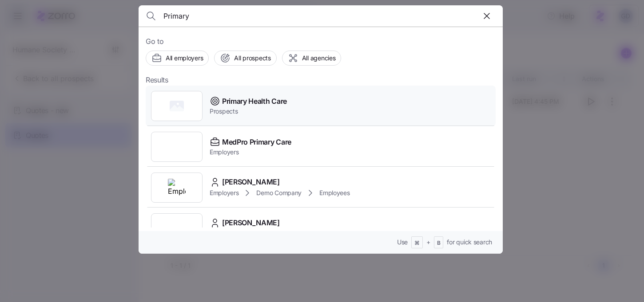 The height and width of the screenshot is (302, 644). Describe the element at coordinates (469, 242) in the screenshot. I see `span: for quick search` at that location.